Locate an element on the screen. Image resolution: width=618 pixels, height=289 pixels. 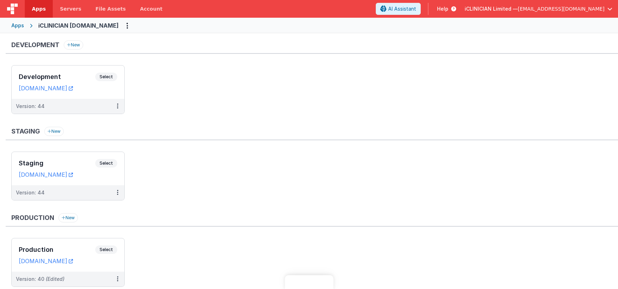
span: Help is located at coordinates (443, 9).